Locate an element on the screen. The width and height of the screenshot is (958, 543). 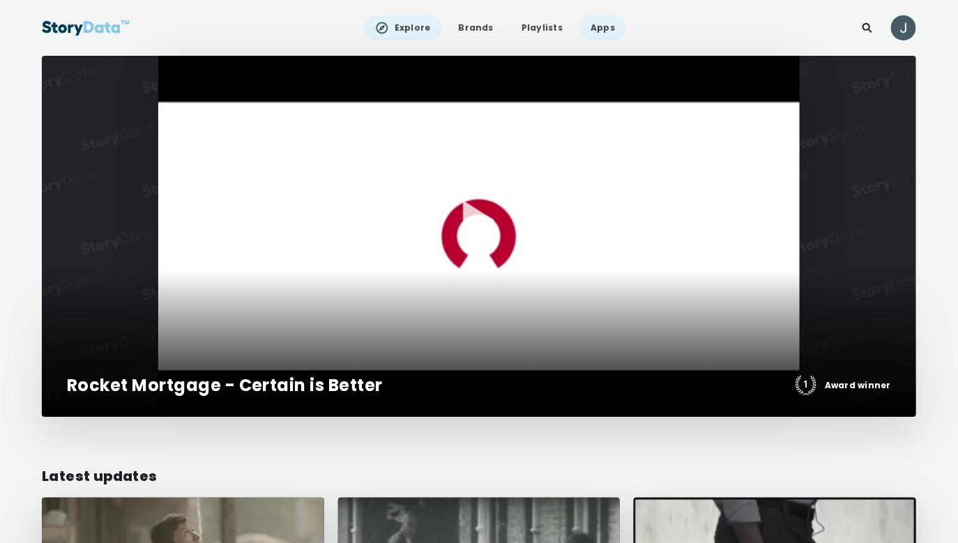
a: Playlists is located at coordinates (542, 28).